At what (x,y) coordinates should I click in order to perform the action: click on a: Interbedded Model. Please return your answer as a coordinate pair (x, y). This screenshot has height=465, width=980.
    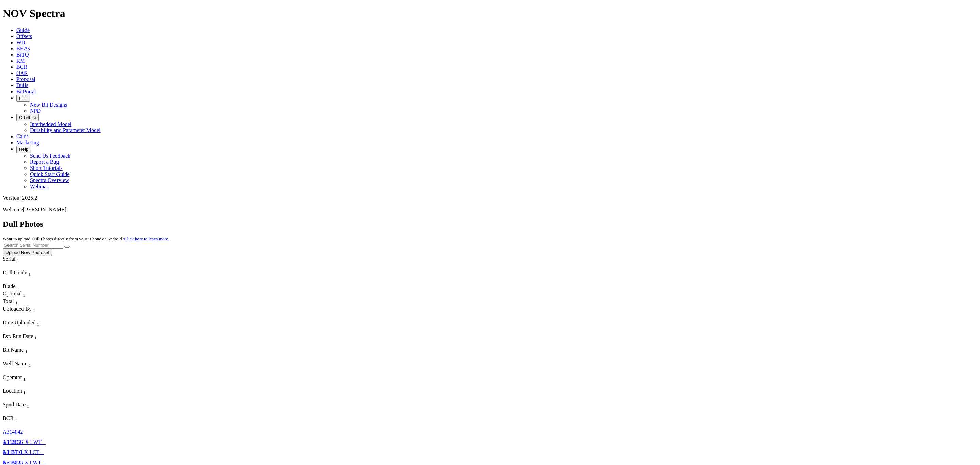
    Looking at the image, I should click on (51, 124).